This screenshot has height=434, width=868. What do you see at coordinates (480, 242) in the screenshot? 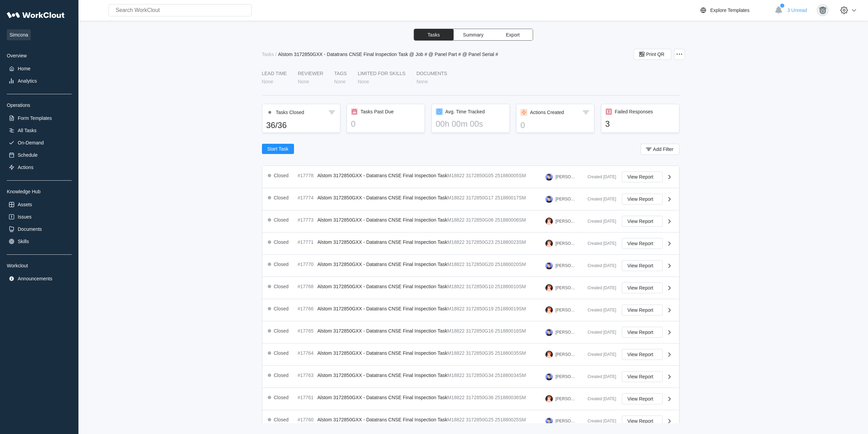
I see `mark: 3172850G23` at bounding box center [480, 242].